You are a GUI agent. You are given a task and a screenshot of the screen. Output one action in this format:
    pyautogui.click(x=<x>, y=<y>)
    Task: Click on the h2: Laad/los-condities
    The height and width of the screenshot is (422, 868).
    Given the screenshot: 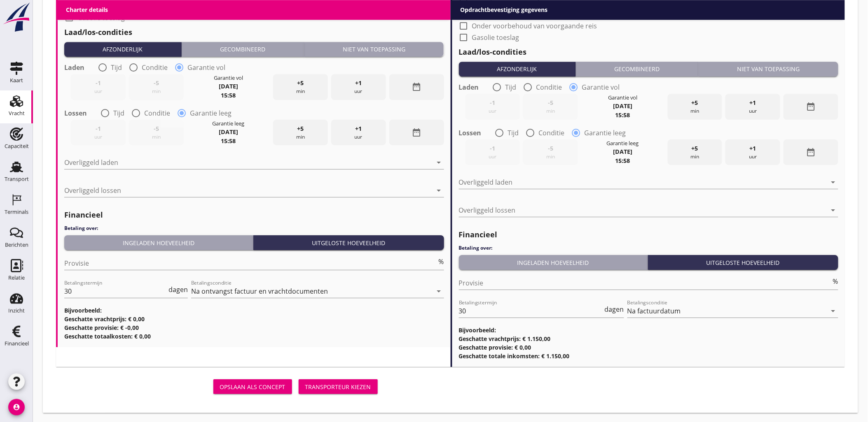 What is the action you would take?
    pyautogui.click(x=254, y=32)
    